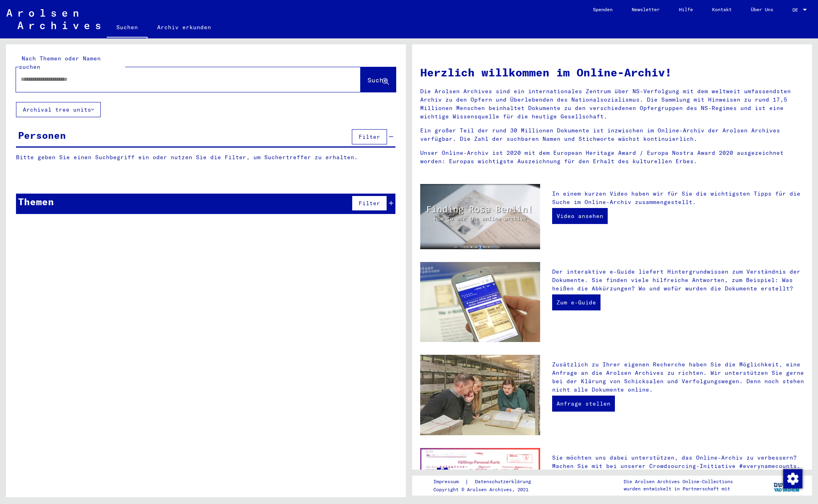 This screenshot has width=818, height=504. Describe the element at coordinates (206, 157) in the screenshot. I see `p: Bitte geben Sie einen Suchbegriff ein oder nutzen Sie die Filter, um Suchertreffer zu erhalten.` at that location.